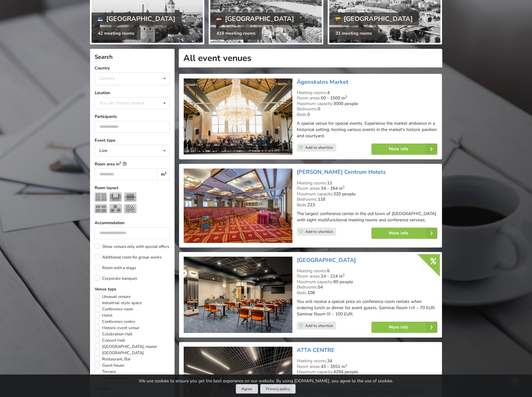 The width and height of the screenshot is (532, 397). Describe the element at coordinates (354, 34) in the screenshot. I see `div: 31 meeting rooms` at that location.